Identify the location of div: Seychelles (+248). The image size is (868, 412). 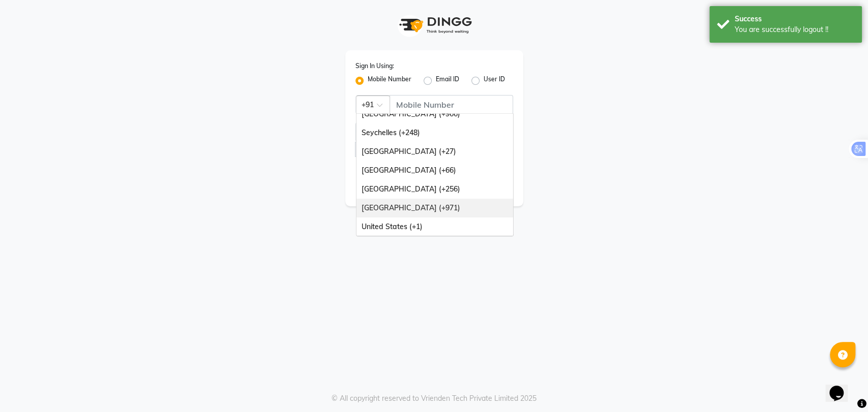
(435, 132).